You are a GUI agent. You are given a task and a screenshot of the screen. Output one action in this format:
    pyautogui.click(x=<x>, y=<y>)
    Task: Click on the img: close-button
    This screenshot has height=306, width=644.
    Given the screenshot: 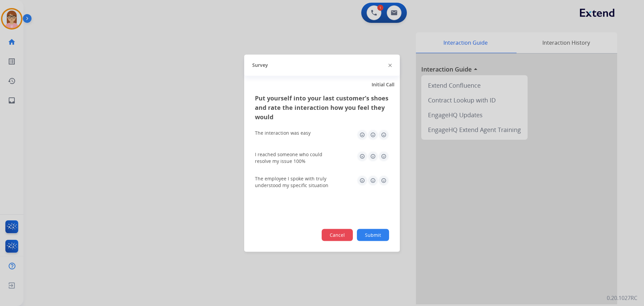 What is the action you would take?
    pyautogui.click(x=390, y=66)
    